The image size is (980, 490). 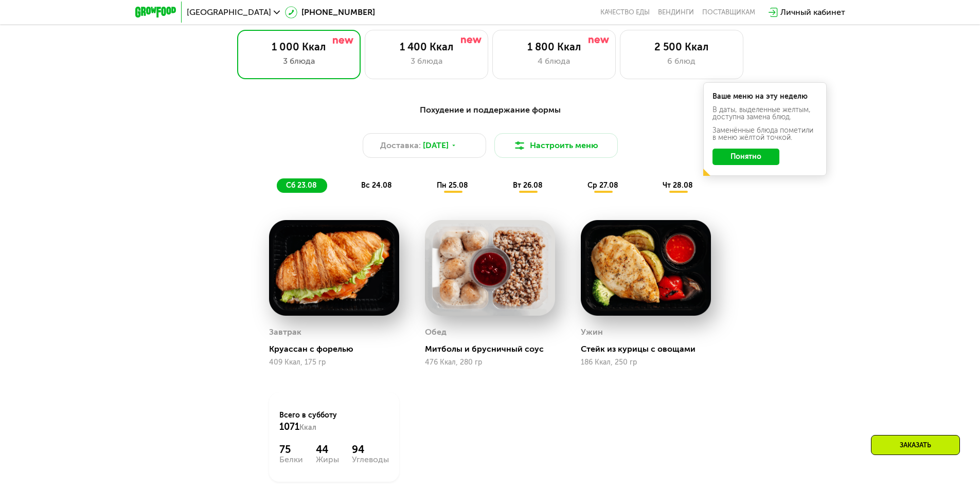 What do you see at coordinates (292, 460) in the screenshot?
I see `div: Белки` at bounding box center [292, 460].